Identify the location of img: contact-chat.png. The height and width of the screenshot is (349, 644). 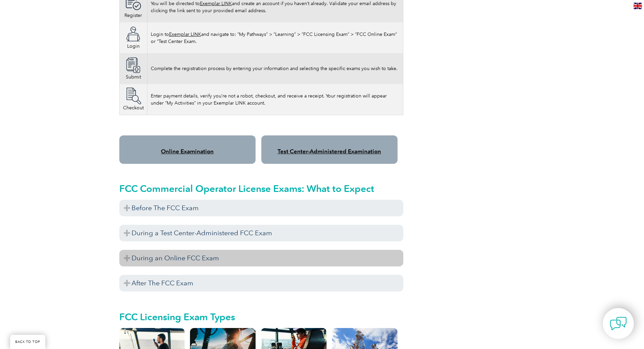
(619, 324).